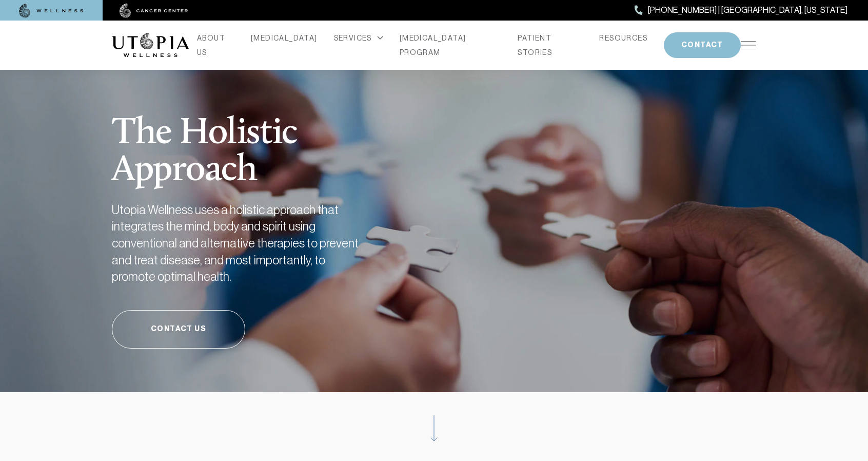 Image resolution: width=868 pixels, height=461 pixels. What do you see at coordinates (748, 45) in the screenshot?
I see `img: icon-hamburger` at bounding box center [748, 45].